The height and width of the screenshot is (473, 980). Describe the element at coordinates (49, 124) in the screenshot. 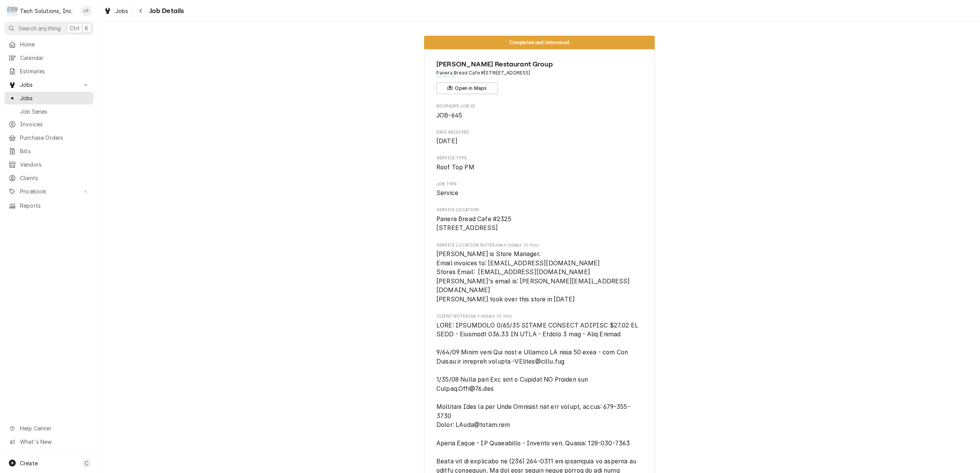

I see `a: Invoices` at that location.